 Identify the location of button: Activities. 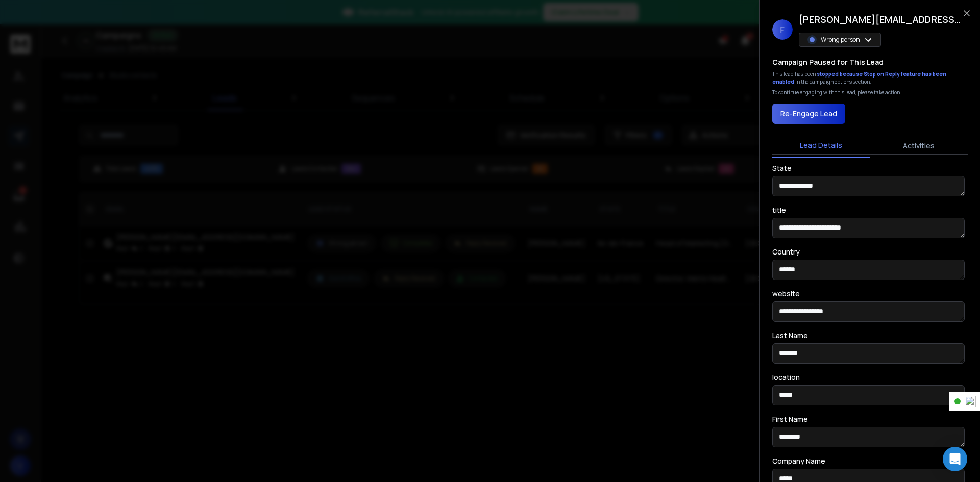
(919, 146).